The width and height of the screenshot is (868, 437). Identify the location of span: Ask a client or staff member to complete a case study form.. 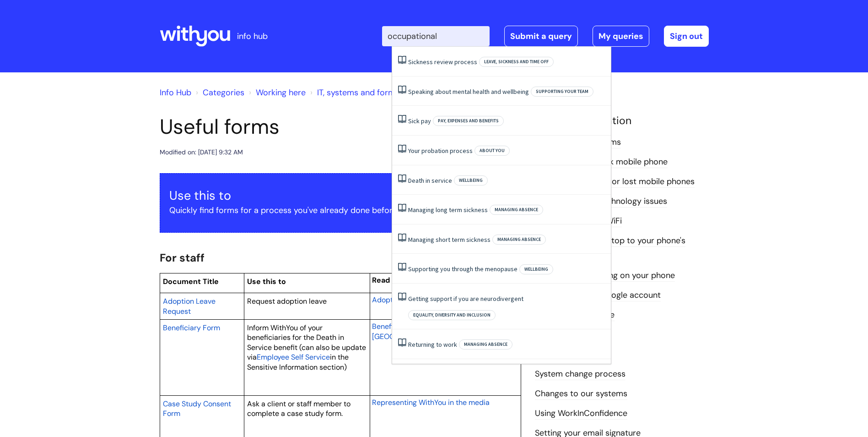
(299, 409).